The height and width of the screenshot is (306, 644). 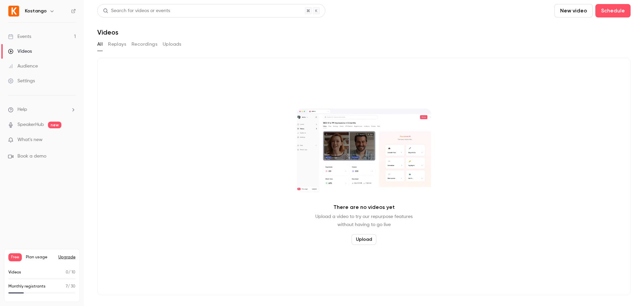 What do you see at coordinates (364, 220) in the screenshot?
I see `p: Upload a video to try our repurpose features without having to go live` at bounding box center [364, 220].